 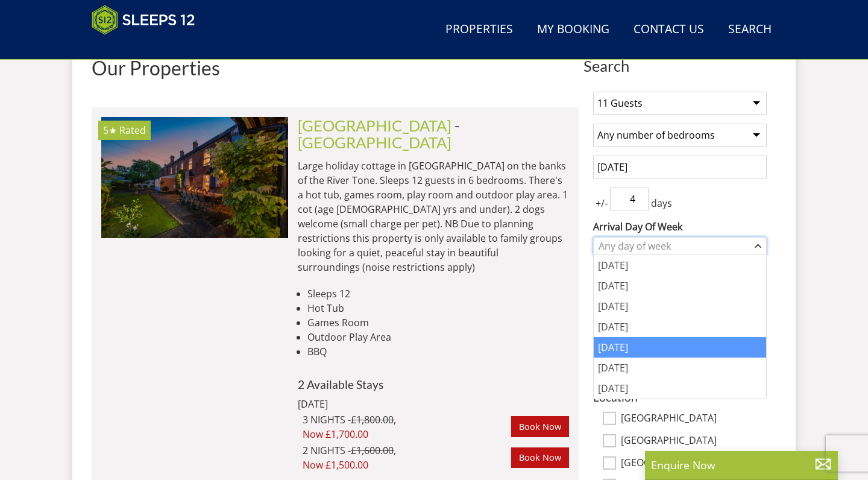 What do you see at coordinates (143, 20) in the screenshot?
I see `img: Sleeps 12` at bounding box center [143, 20].